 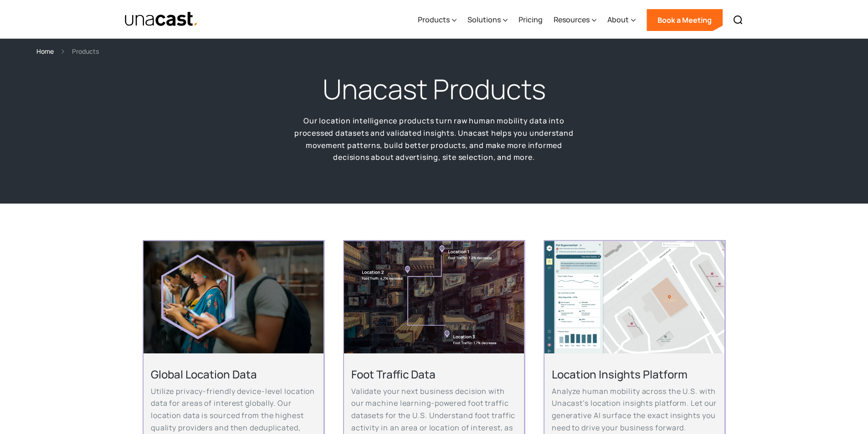 What do you see at coordinates (45, 51) in the screenshot?
I see `div: Home` at bounding box center [45, 51].